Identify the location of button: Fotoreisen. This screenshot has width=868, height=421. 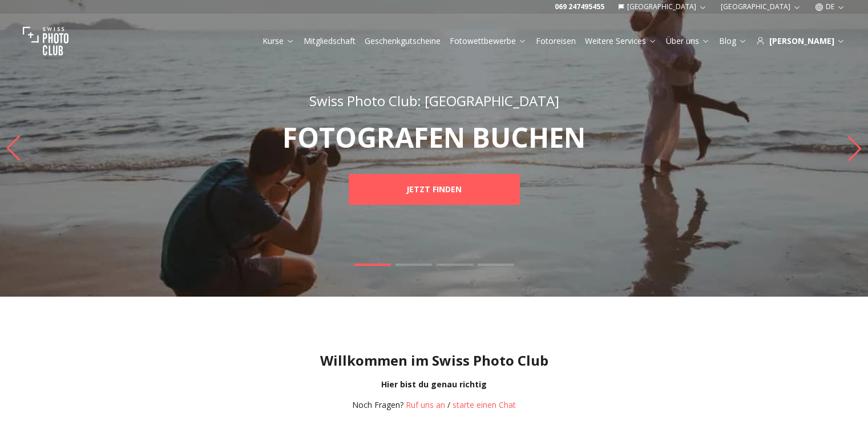
(556, 41).